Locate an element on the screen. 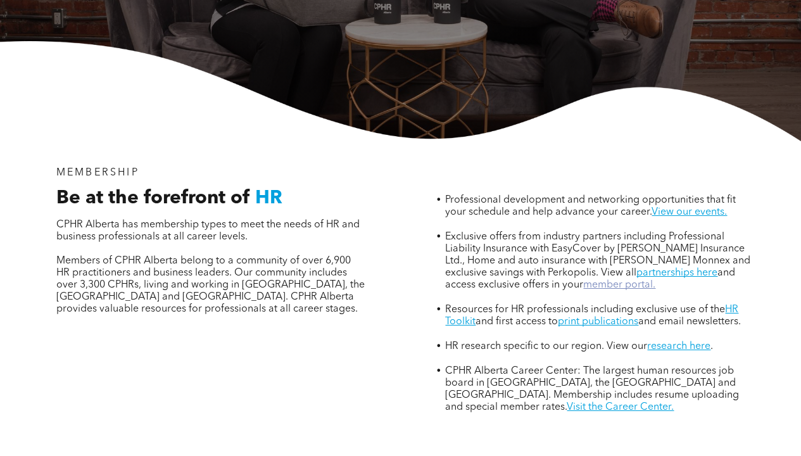  span: and email newsletters. is located at coordinates (690, 322).